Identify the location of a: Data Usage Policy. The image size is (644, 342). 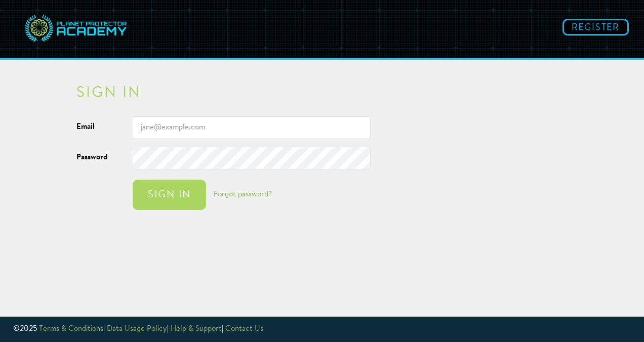
(137, 328).